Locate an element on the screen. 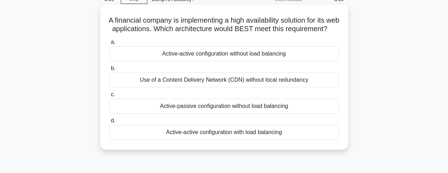 The height and width of the screenshot is (173, 448). span: b. is located at coordinates (113, 68).